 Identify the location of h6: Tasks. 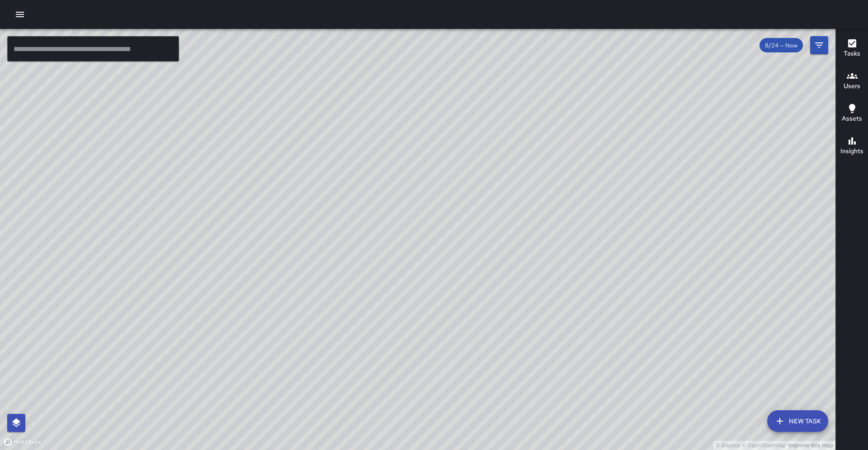
(851, 54).